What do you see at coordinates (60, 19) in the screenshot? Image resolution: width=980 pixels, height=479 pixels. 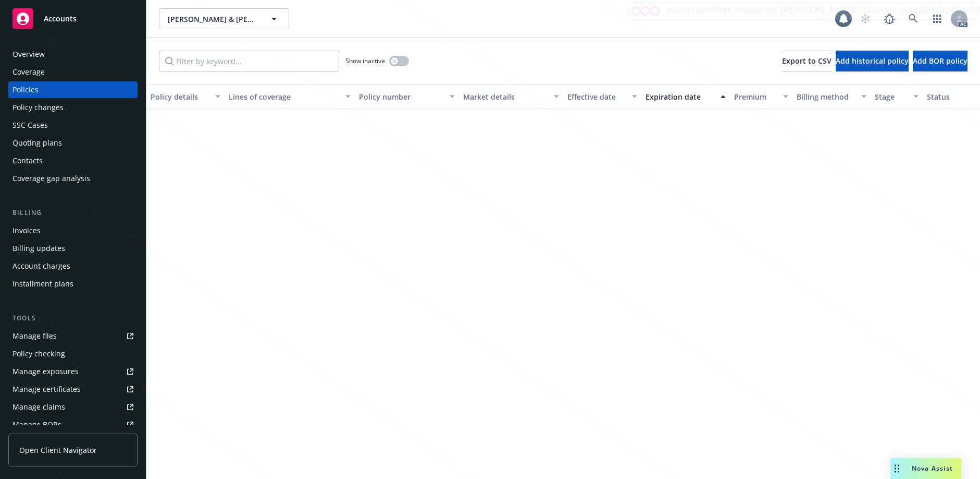 I see `span: Accounts` at bounding box center [60, 19].